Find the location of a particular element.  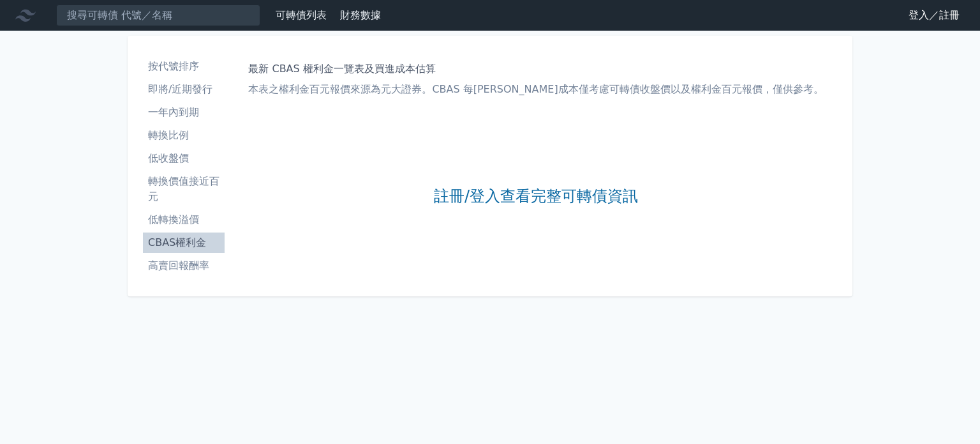

a: 按代號排序 is located at coordinates (184, 66).